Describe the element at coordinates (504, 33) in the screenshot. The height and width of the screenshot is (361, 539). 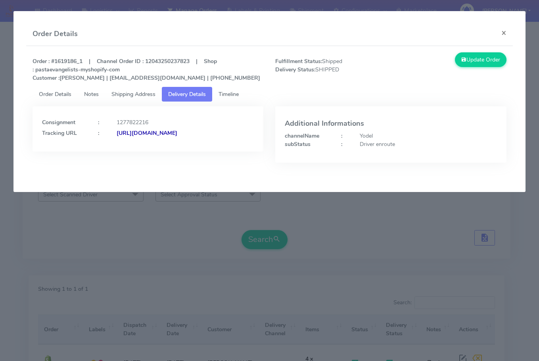
I see `button: Close` at that location.